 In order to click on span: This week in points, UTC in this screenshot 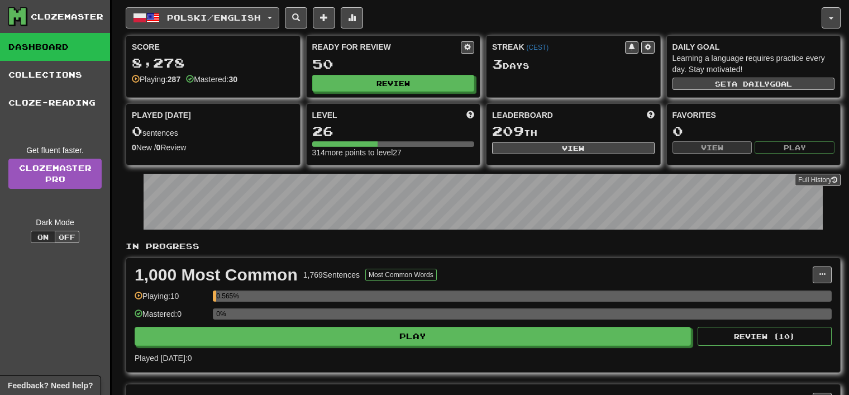, I will do `click(650, 115)`.